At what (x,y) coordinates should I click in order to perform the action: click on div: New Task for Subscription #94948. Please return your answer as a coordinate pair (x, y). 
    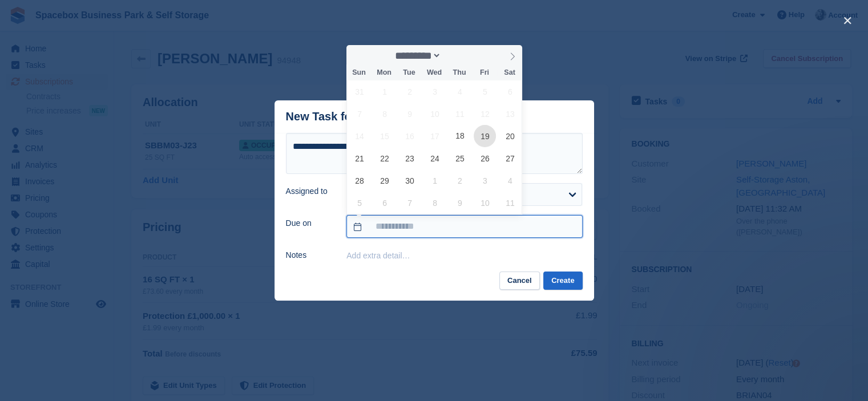
    Looking at the image, I should click on (378, 117).